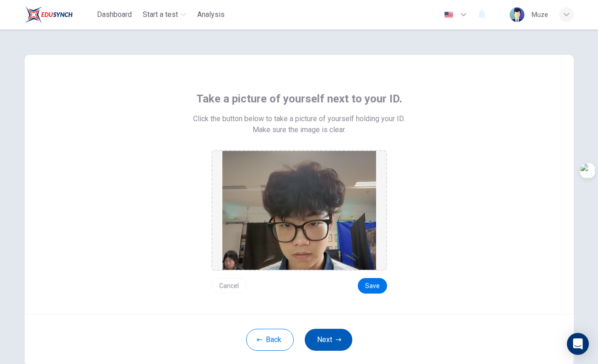  Describe the element at coordinates (299, 119) in the screenshot. I see `span: Click the button below to take a picture of yourself holding your ID.` at that location.